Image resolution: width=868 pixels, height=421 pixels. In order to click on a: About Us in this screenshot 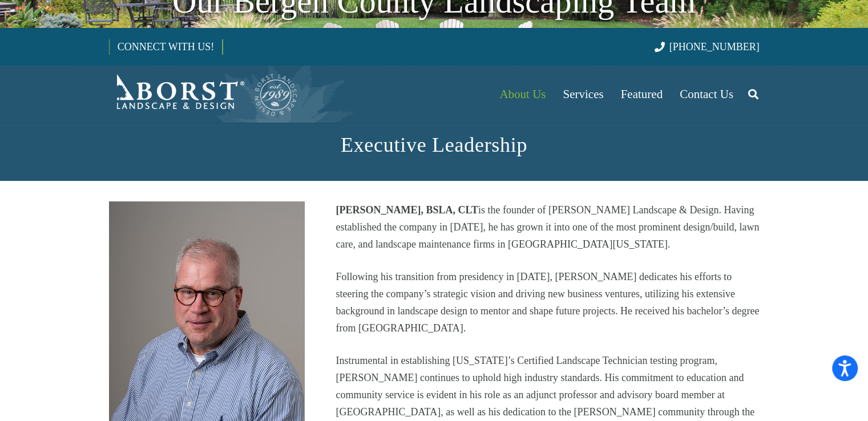, I will do `click(522, 94)`.